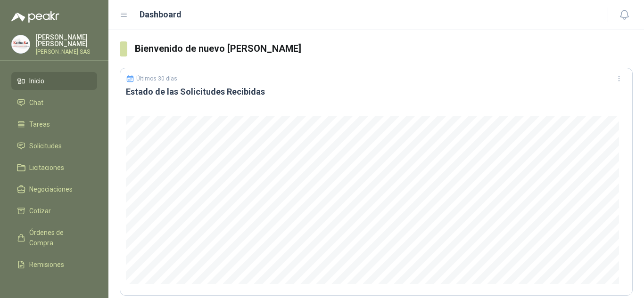 This screenshot has height=298, width=644. I want to click on img: logo_orange.svg, so click(19, 19).